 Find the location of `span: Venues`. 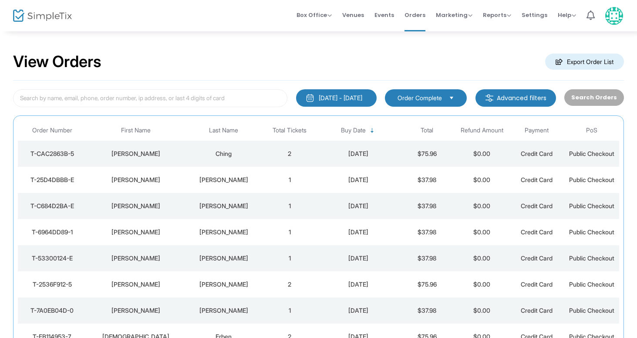

span: Venues is located at coordinates (353, 15).